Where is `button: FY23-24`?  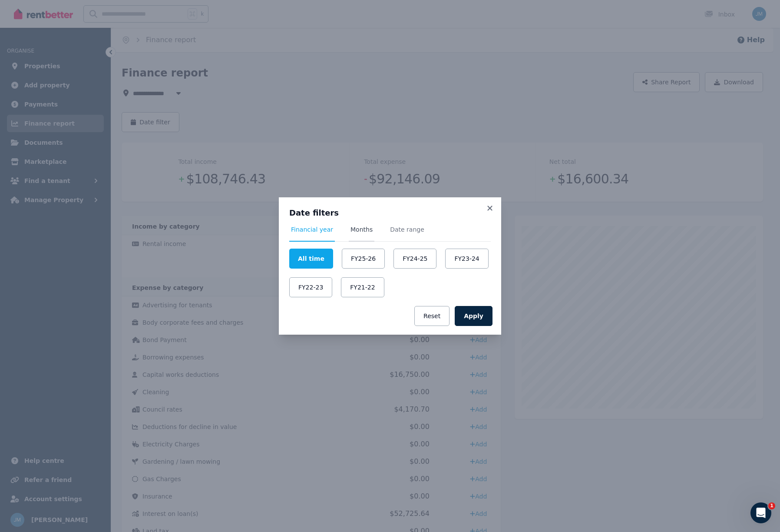 button: FY23-24 is located at coordinates (467, 259).